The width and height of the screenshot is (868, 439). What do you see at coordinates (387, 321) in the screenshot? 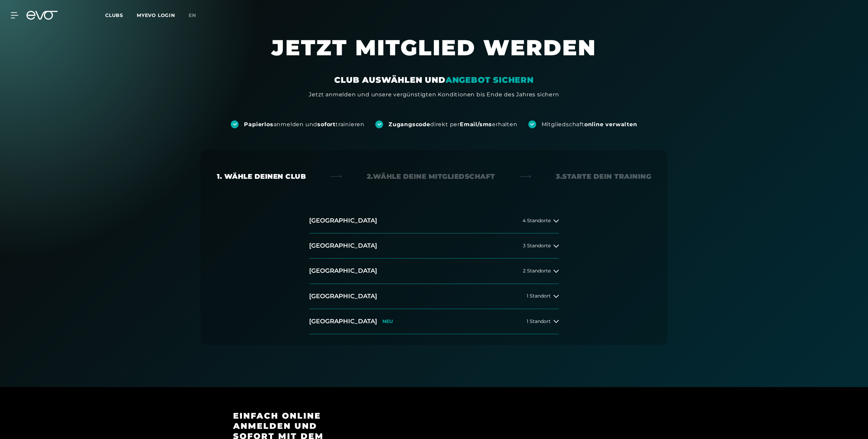
I see `p: NEU` at bounding box center [387, 321].